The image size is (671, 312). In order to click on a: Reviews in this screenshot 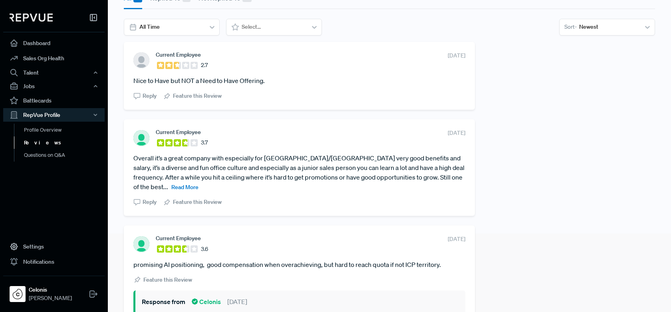, I will do `click(65, 143)`.